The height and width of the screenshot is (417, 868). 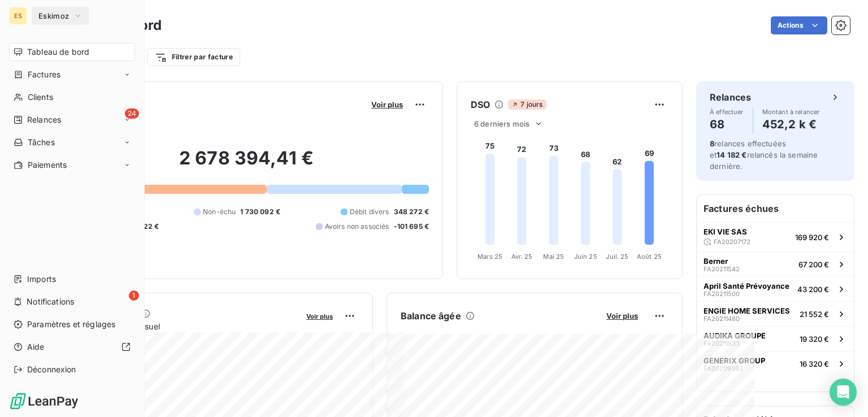 I want to click on a: Tâches, so click(x=72, y=142).